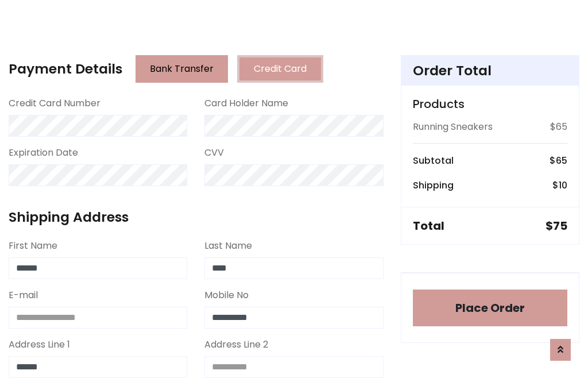 This screenshot has width=588, height=378. What do you see at coordinates (33, 246) in the screenshot?
I see `label: First Name` at bounding box center [33, 246].